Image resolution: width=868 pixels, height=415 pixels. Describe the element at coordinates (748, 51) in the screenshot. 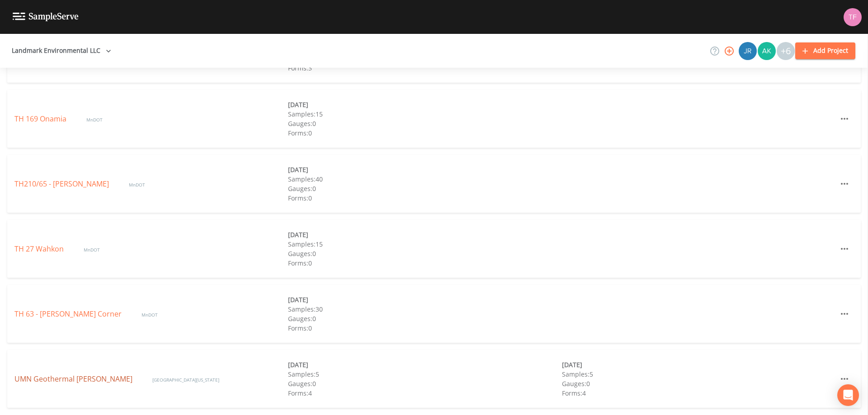

I see `div: Jane Rogers` at that location.